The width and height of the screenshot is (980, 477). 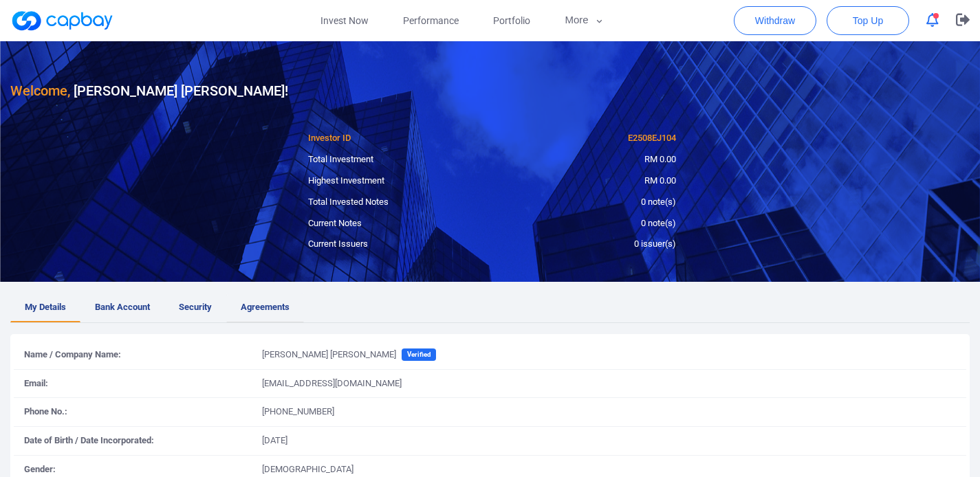 I want to click on span: Performance, so click(x=431, y=21).